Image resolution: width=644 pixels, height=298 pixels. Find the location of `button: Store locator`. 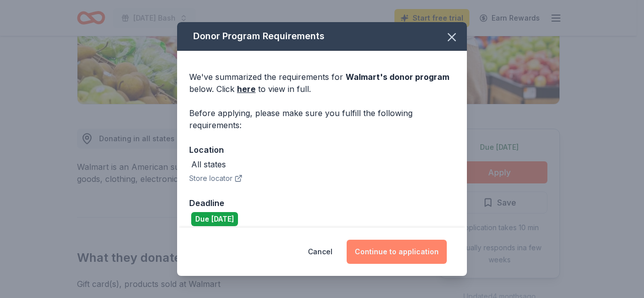

button: Store locator is located at coordinates (216, 178).